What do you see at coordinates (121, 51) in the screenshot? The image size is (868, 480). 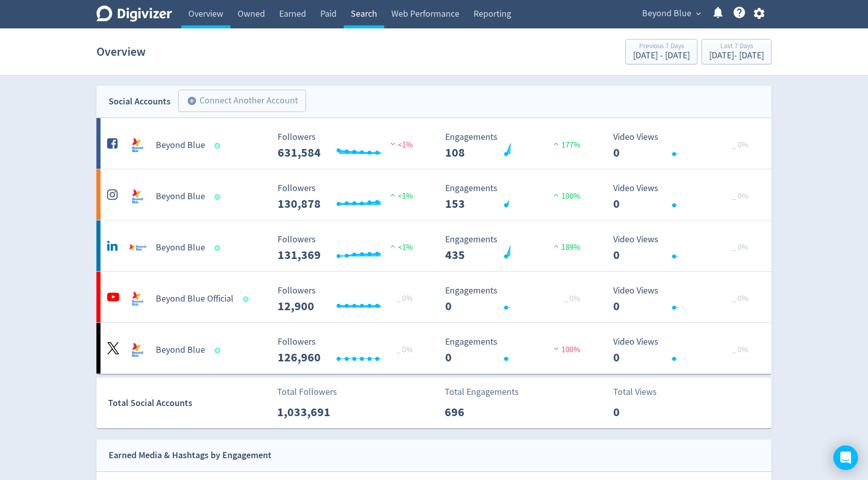 I see `h1: Overview` at bounding box center [121, 51].